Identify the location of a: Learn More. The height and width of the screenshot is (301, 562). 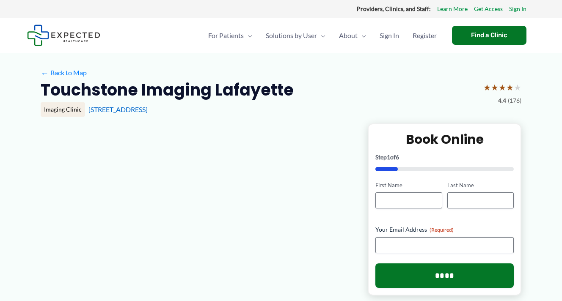
(453, 9).